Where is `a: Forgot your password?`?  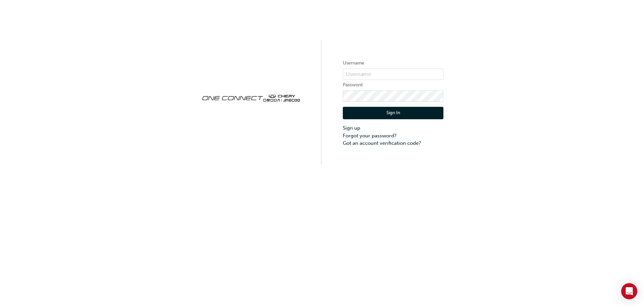
a: Forgot your password? is located at coordinates (393, 136).